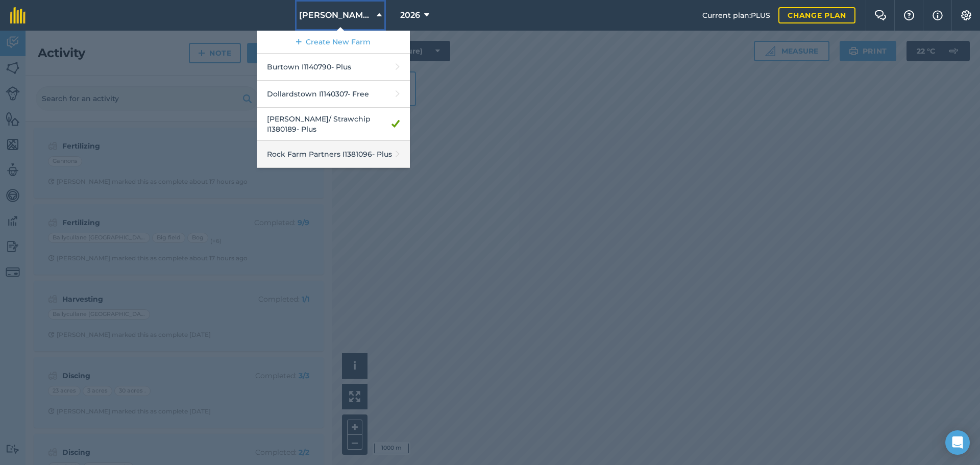 The width and height of the screenshot is (980, 465). I want to click on img: A question mark icon, so click(909, 15).